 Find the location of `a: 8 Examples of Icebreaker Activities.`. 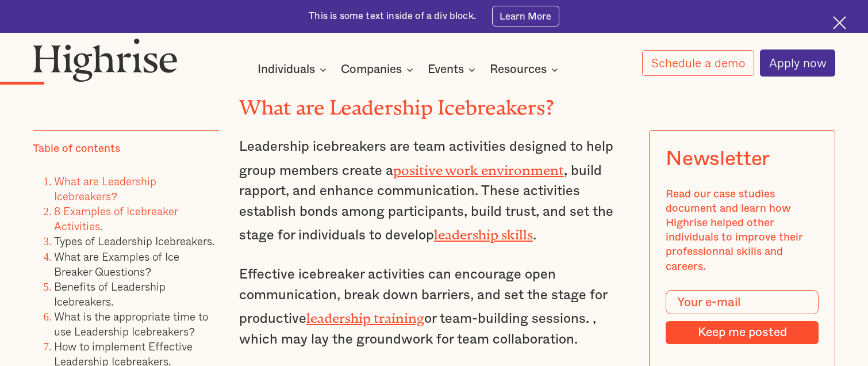

a: 8 Examples of Icebreaker Activities. is located at coordinates (116, 218).